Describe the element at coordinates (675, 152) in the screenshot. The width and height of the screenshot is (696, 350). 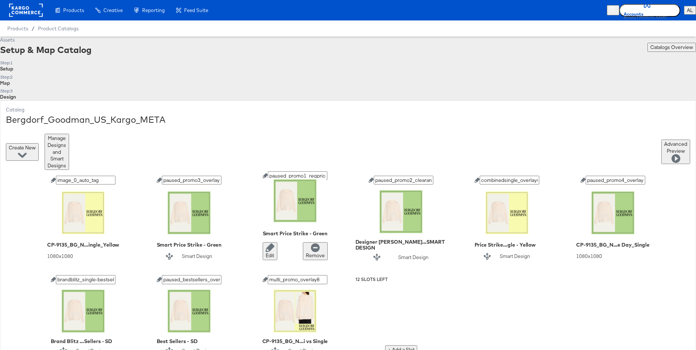
I see `span: Advanced Preview` at that location.